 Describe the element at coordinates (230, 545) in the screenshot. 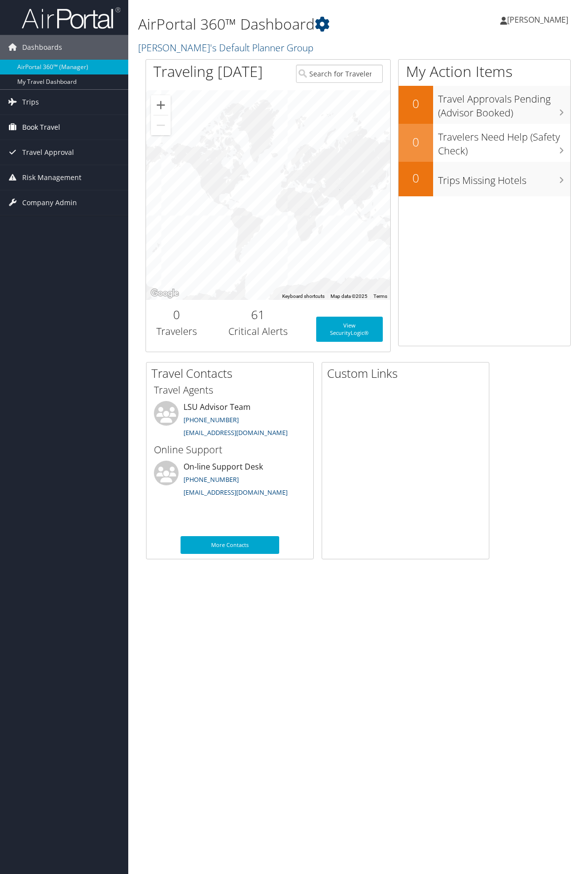

I see `a: More Contacts` at that location.